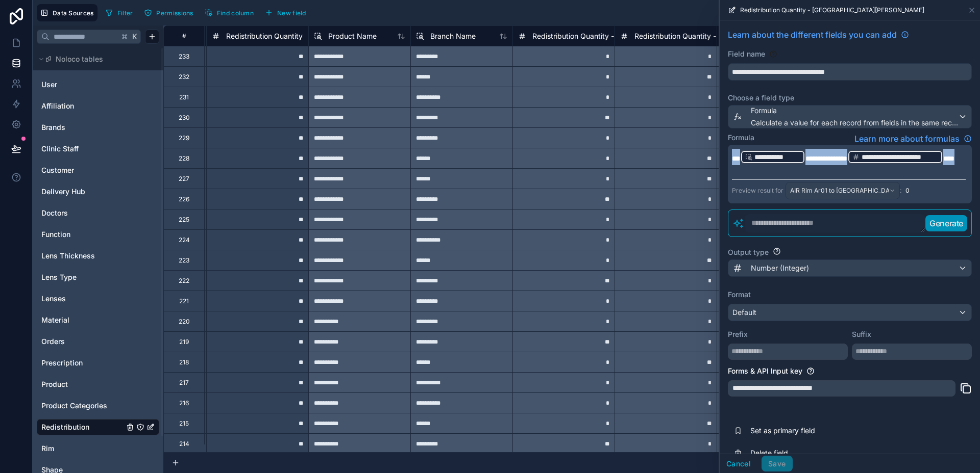 This screenshot has height=473, width=980. I want to click on span: Prescription, so click(62, 363).